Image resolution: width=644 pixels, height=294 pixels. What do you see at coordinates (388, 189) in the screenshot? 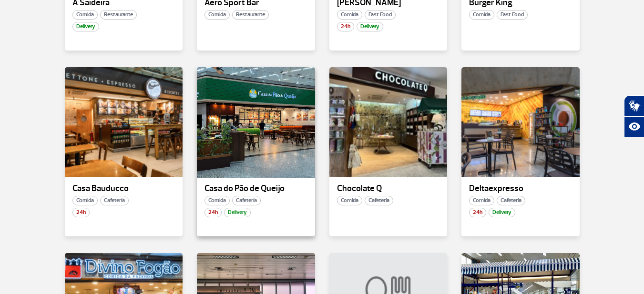
I see `p: Chocolate Q` at bounding box center [388, 189].